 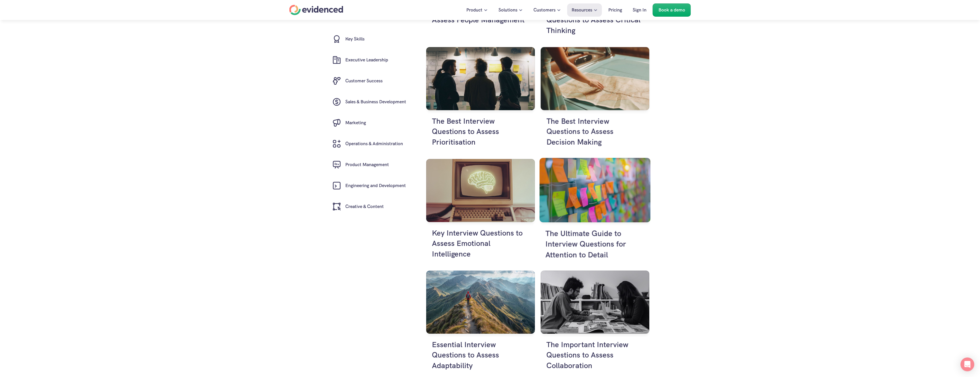 I want to click on a: Customer Success, so click(x=368, y=81).